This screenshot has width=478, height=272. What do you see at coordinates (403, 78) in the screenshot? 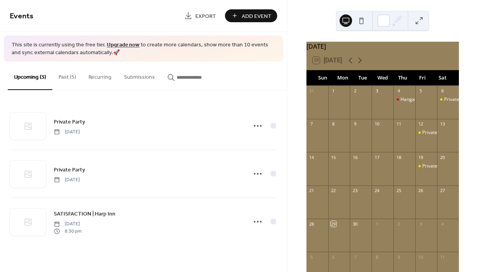
I see `div: Thu` at bounding box center [403, 78].